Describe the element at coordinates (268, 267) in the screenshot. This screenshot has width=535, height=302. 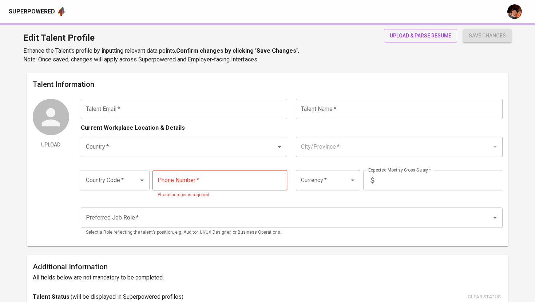
I see `h6: Additional Information` at that location.